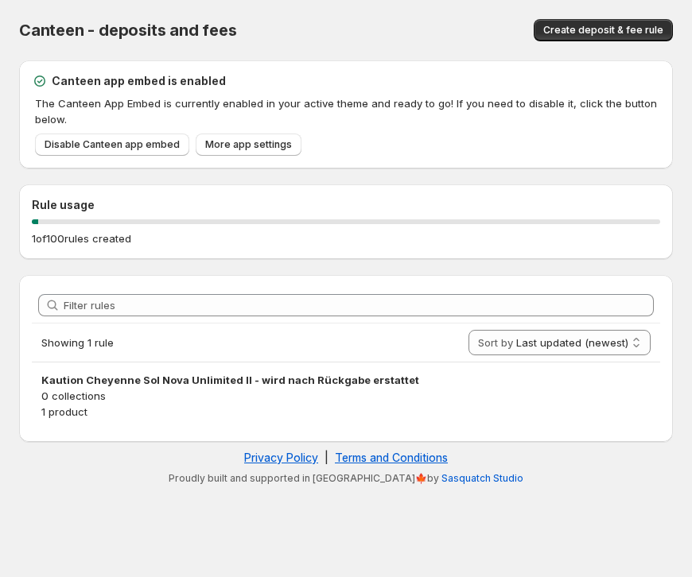  I want to click on p: The Canteen App Embed is currently enabled in your active theme and ready to go! If you need to d..., so click(347, 111).